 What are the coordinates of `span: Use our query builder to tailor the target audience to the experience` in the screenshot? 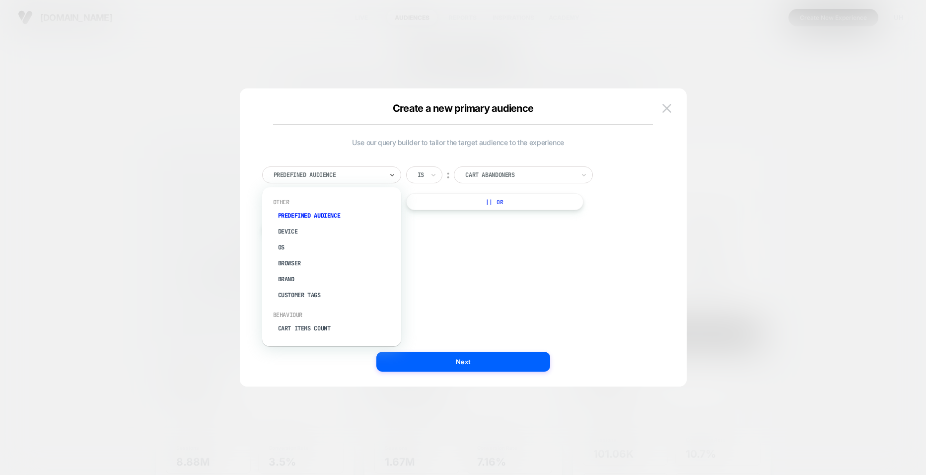 It's located at (458, 142).